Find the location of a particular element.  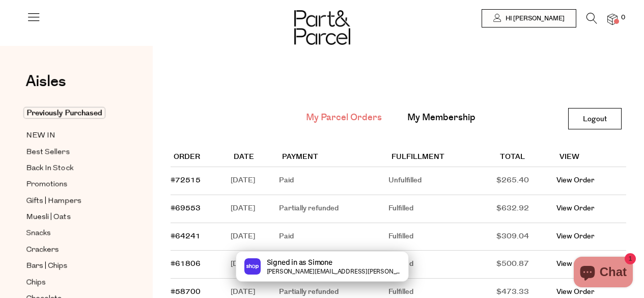

td: $309.04 is located at coordinates (526, 237).